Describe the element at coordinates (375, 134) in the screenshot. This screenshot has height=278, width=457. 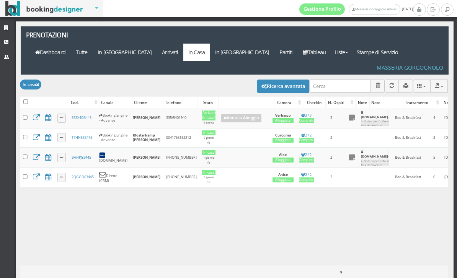
I see `div: -> Note specificate in fase di check-in online: Arrivando in auto abbiamo inserito un orario di a...` at that location.